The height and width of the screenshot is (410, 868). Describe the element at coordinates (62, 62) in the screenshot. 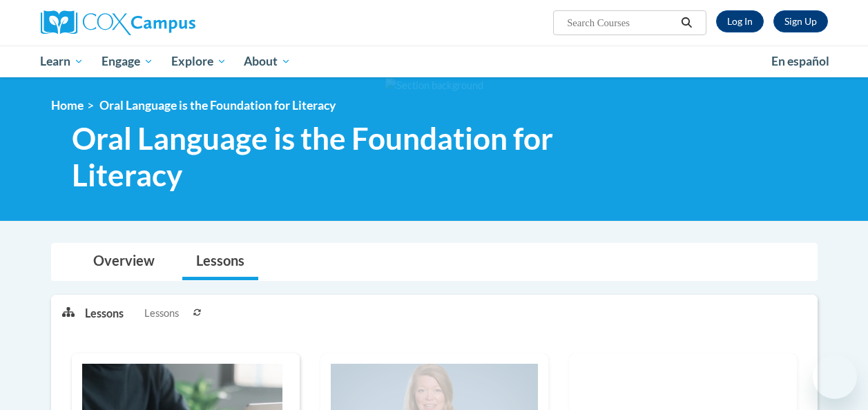

I see `a: Learn` at that location.